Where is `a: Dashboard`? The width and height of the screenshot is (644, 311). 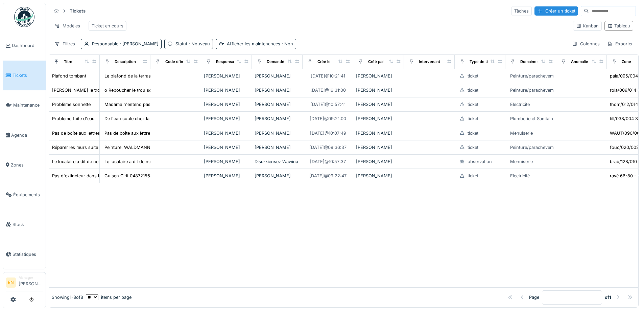
a: Dashboard is located at coordinates (24, 46).